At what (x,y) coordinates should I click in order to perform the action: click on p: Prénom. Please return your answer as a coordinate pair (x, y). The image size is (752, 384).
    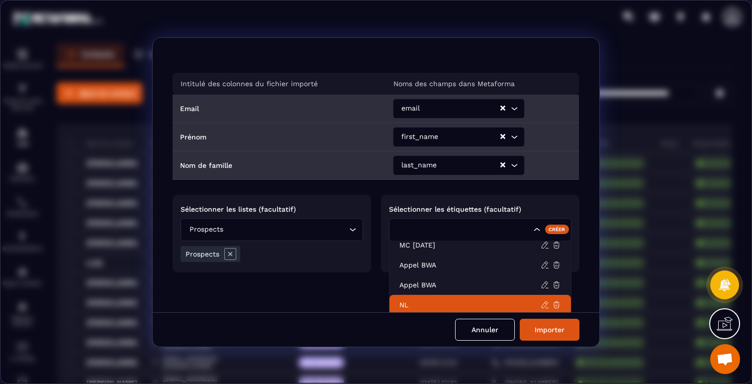
    Looking at the image, I should click on (193, 137).